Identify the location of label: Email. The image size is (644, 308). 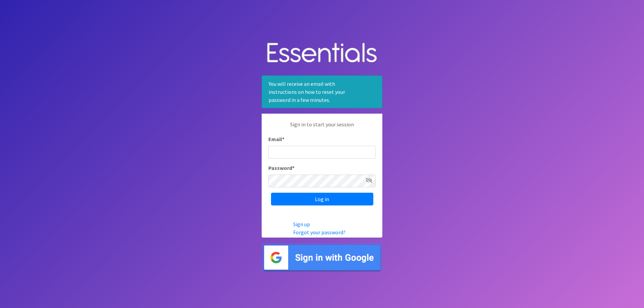
(276, 139).